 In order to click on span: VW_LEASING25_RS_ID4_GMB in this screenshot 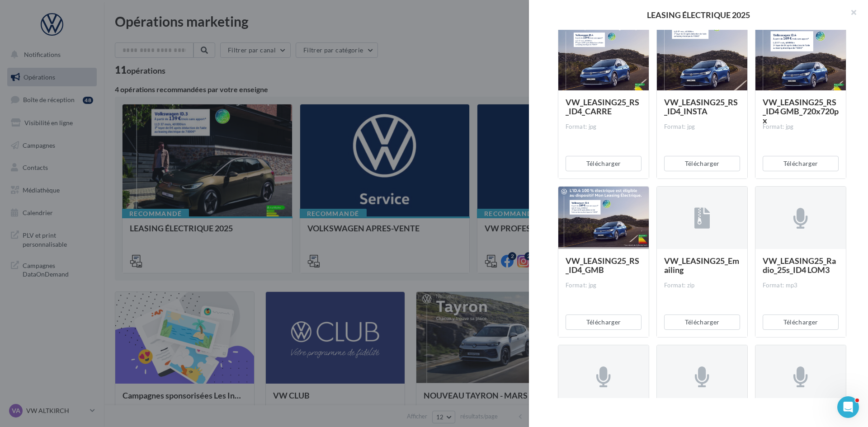, I will do `click(602, 266)`.